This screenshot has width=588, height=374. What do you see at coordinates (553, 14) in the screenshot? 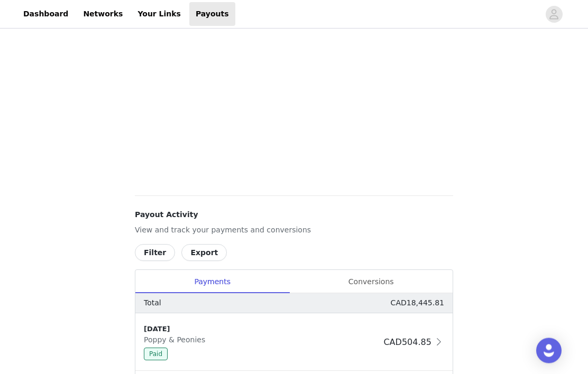
I see `div: avatar` at bounding box center [553, 14].